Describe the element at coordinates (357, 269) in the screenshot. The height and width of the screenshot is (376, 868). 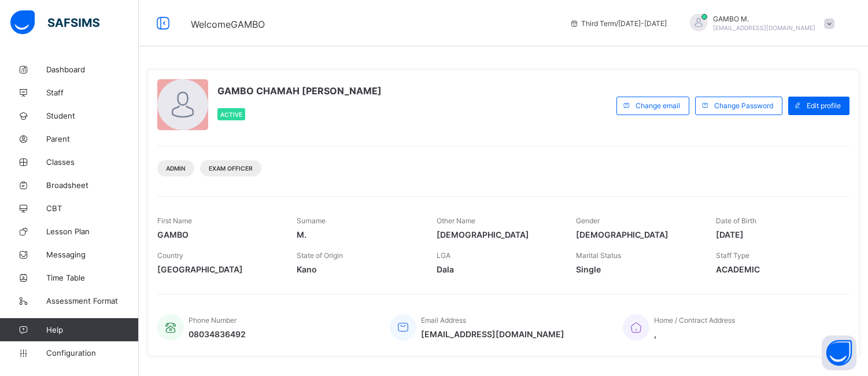
I see `span: Kano` at that location.